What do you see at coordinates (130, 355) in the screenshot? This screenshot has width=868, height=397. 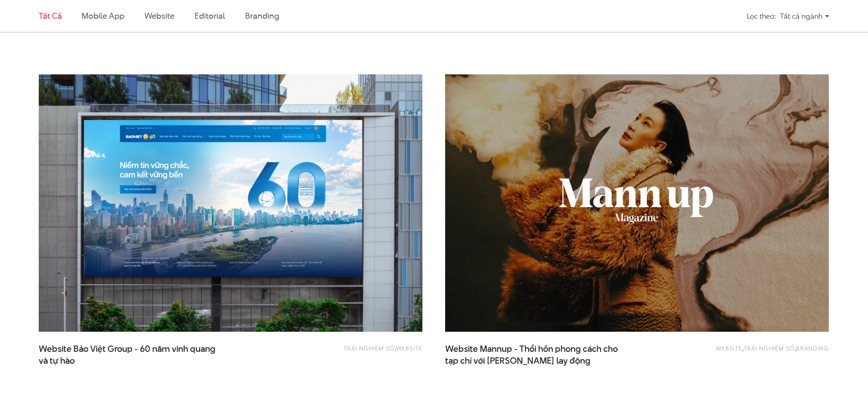 I see `span: Website Bảo Việt Group - 60 năm vinh quang` at bounding box center [130, 355].